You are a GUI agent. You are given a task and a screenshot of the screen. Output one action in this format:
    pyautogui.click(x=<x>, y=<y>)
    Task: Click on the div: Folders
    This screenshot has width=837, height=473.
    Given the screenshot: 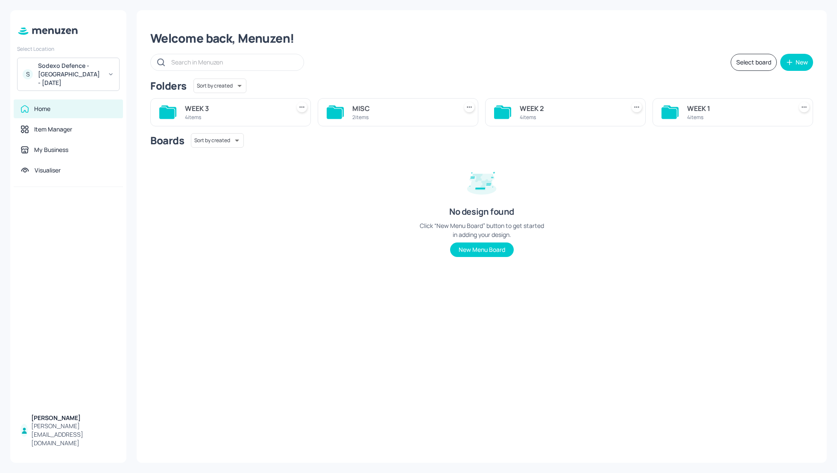 What is the action you would take?
    pyautogui.click(x=168, y=86)
    